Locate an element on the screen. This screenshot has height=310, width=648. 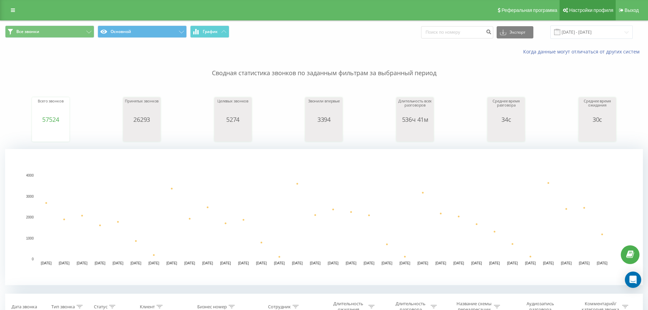
div: Звонили впервые is located at coordinates (324, 108).